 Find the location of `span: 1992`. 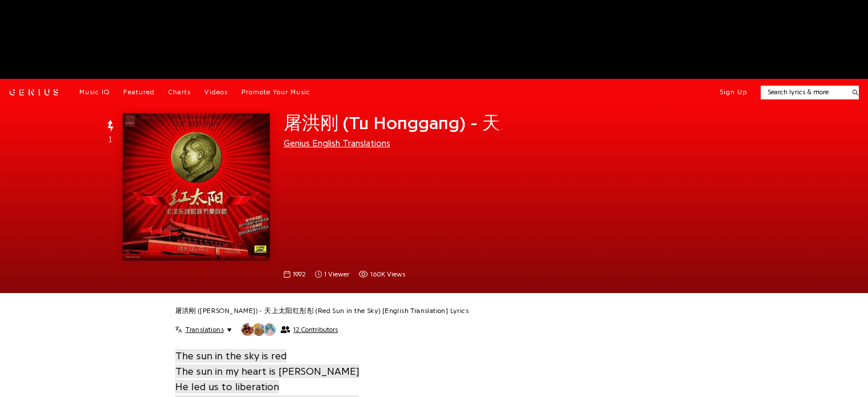

span: 1992 is located at coordinates (299, 274).